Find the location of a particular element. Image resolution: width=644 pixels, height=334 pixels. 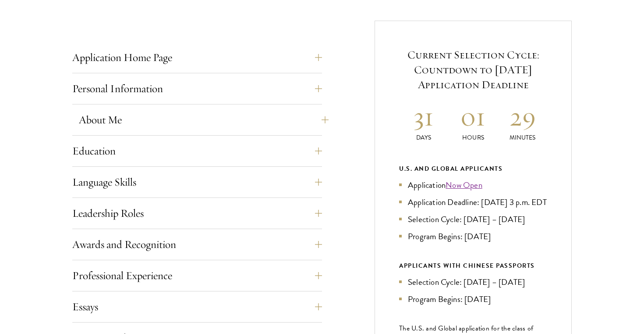

button: Education is located at coordinates (197, 151).